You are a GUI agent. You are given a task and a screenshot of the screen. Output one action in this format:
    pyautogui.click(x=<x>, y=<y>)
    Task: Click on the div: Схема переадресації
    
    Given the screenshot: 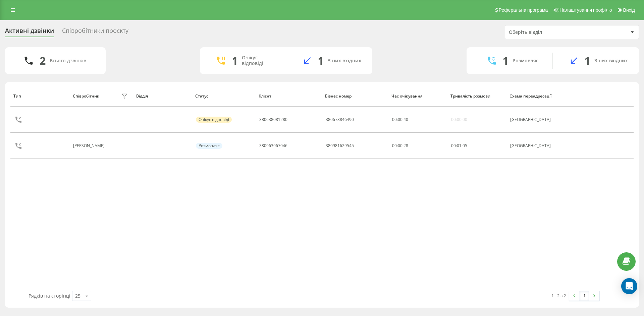 What is the action you would take?
    pyautogui.click(x=540, y=96)
    